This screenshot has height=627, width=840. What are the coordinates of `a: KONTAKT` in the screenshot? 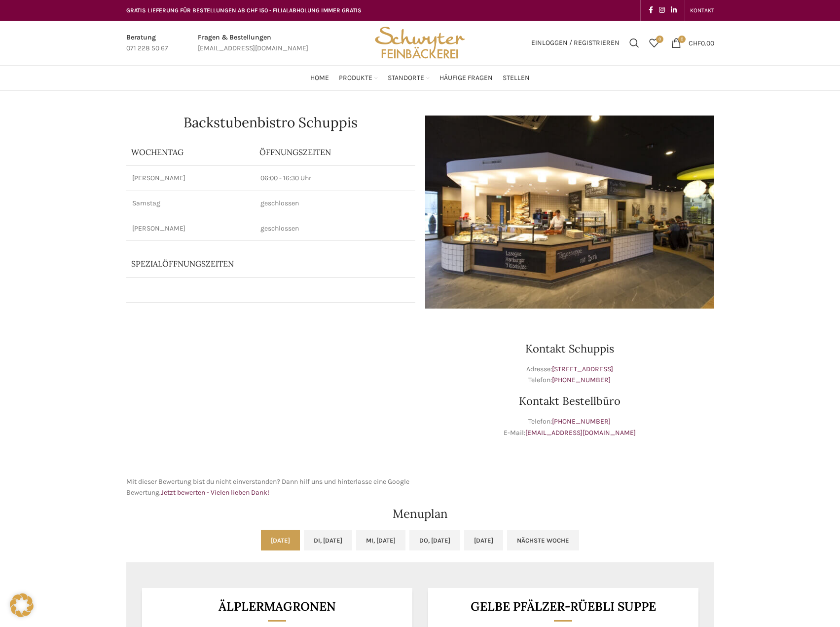 It's located at (702, 11).